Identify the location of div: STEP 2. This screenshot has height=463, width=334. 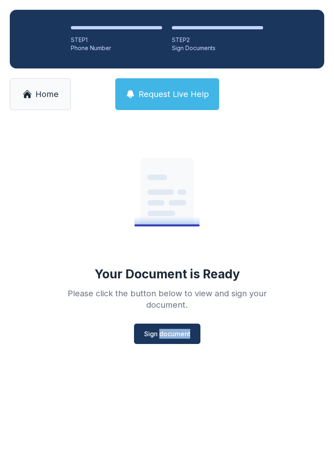
(218, 40).